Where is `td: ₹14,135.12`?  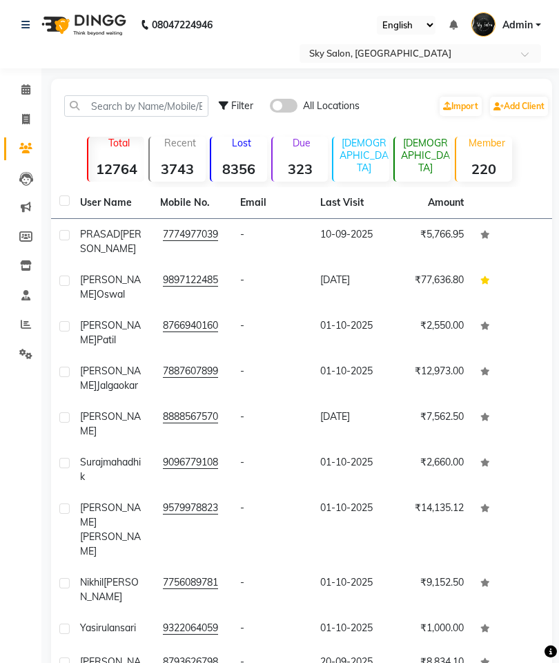 td: ₹14,135.12 is located at coordinates (432, 530).